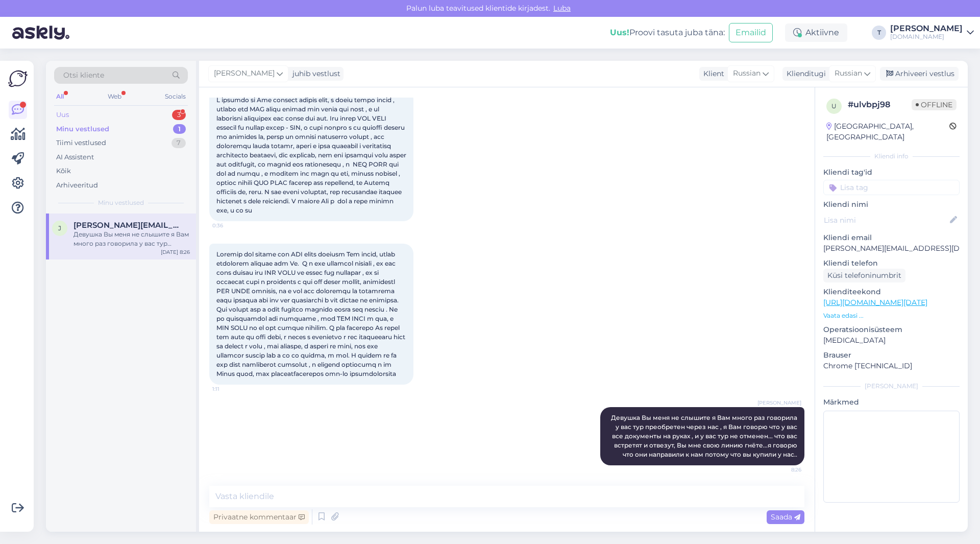  What do you see at coordinates (891, 157) in the screenshot?
I see `div: Kliendi info` at bounding box center [891, 157].